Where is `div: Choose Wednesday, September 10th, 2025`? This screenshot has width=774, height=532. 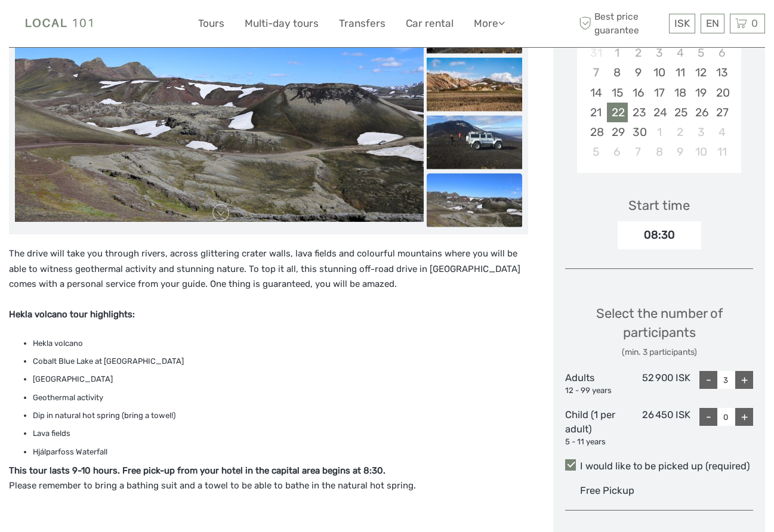
div: Choose Wednesday, September 10th, 2025 is located at coordinates (658, 72).